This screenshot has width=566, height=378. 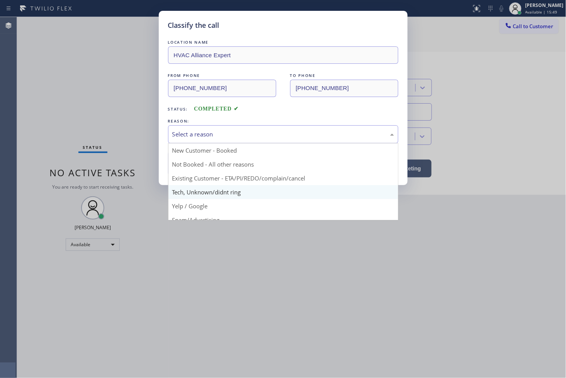 I want to click on div: New Customer - Booked, so click(x=283, y=150).